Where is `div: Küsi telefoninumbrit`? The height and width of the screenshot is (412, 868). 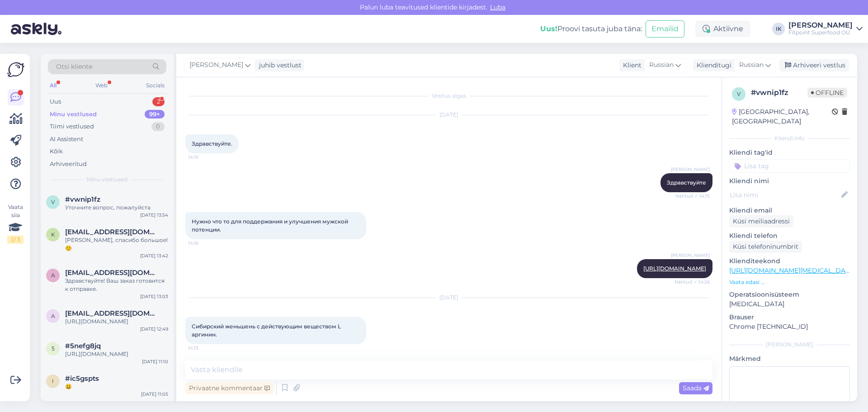 div: Küsi telefoninumbrit is located at coordinates (765, 246).